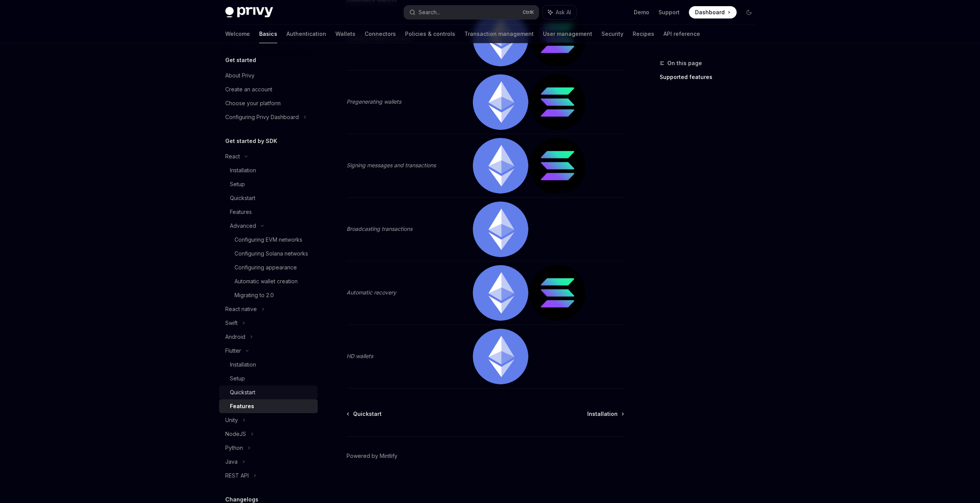 The image size is (980, 503). Describe the element at coordinates (266, 281) in the screenshot. I see `div: Automatic wallet creation` at that location.